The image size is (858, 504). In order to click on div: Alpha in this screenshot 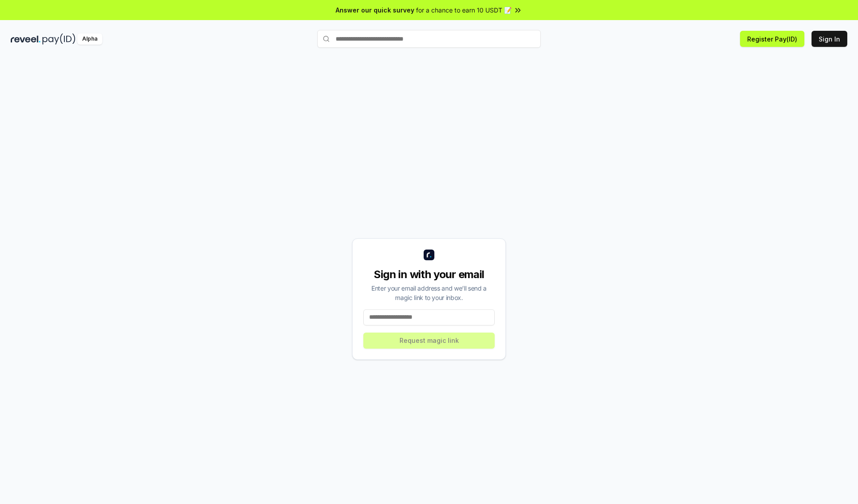, I will do `click(90, 38)`.